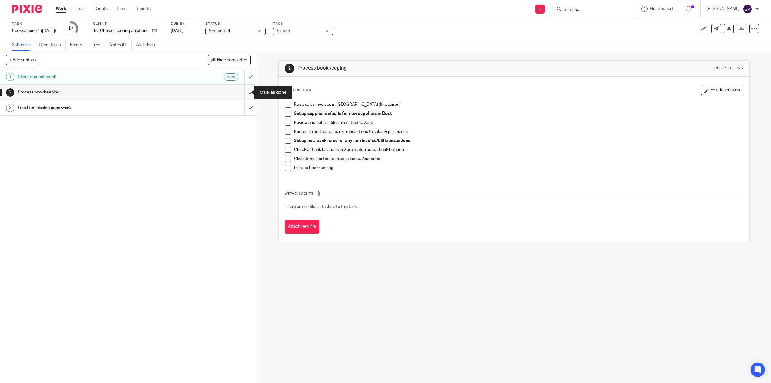 This screenshot has height=383, width=771. Describe the element at coordinates (80, 9) in the screenshot. I see `a: Email` at that location.